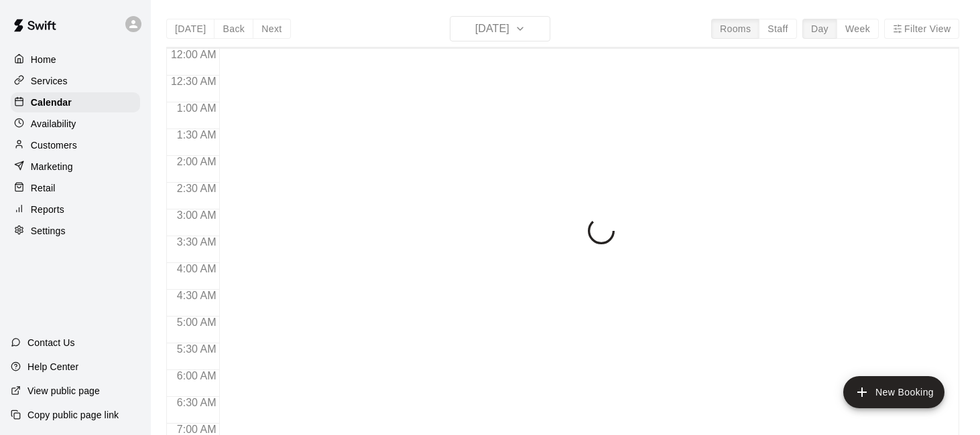  I want to click on a: Home, so click(75, 60).